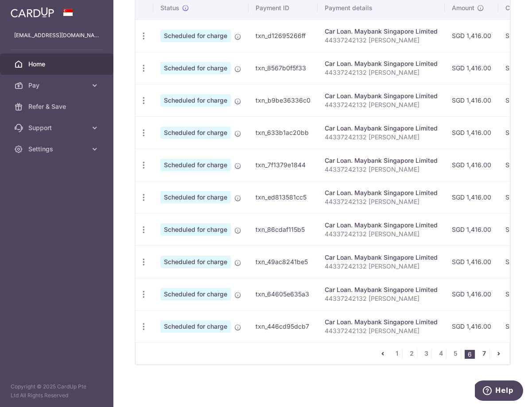 Image resolution: width=532 pixels, height=407 pixels. What do you see at coordinates (283, 197) in the screenshot?
I see `td: txn_ed813581cc5` at bounding box center [283, 197].